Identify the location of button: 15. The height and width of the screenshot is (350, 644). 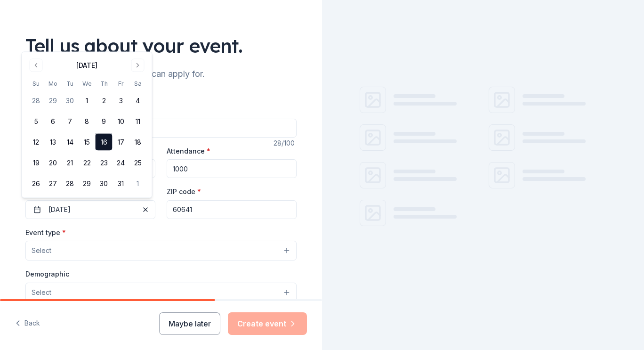
(87, 143).